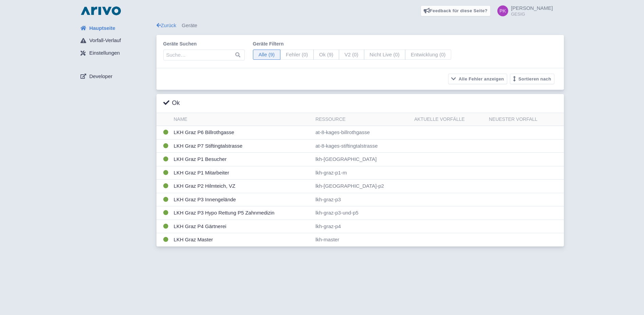 The height and width of the screenshot is (315, 644). I want to click on th: Name, so click(242, 119).